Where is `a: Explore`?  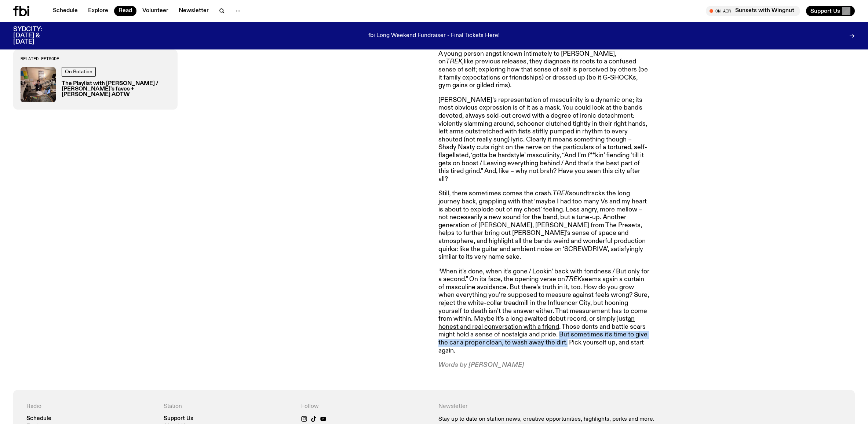 a: Explore is located at coordinates (98, 11).